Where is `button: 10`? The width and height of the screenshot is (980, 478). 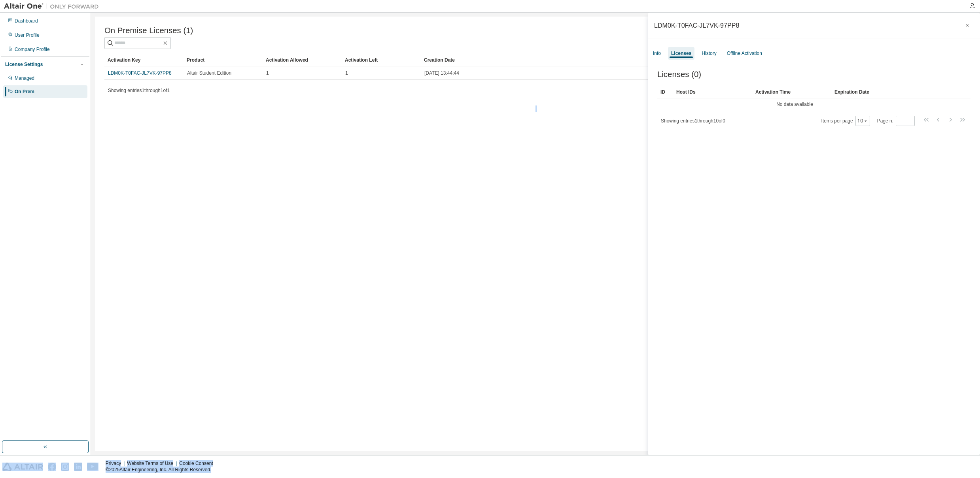 button: 10 is located at coordinates (862, 121).